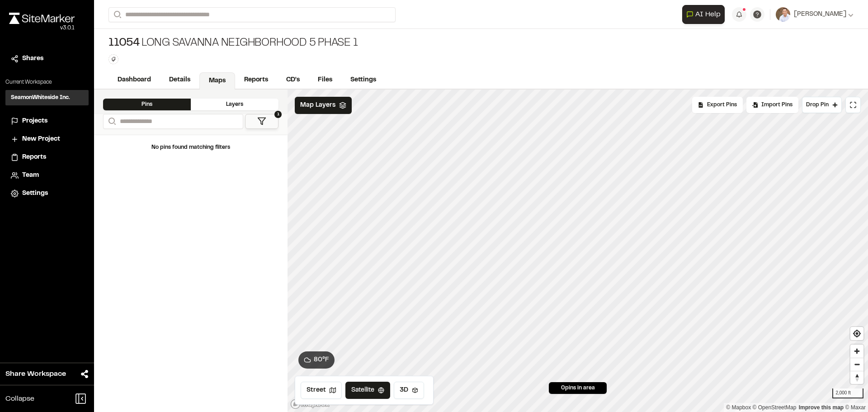 This screenshot has height=412, width=868. Describe the element at coordinates (47, 176) in the screenshot. I see `a: Team` at that location.